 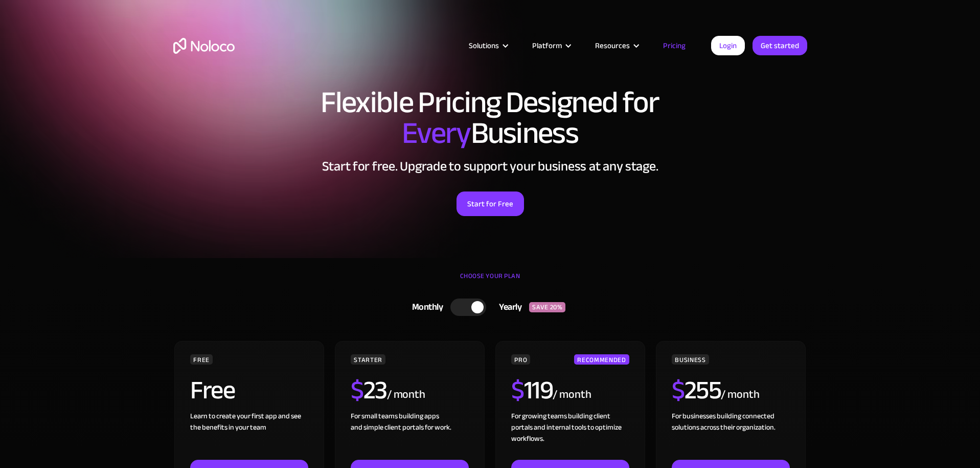 What do you see at coordinates (425, 307) in the screenshot?
I see `div: Monthly` at bounding box center [425, 307].